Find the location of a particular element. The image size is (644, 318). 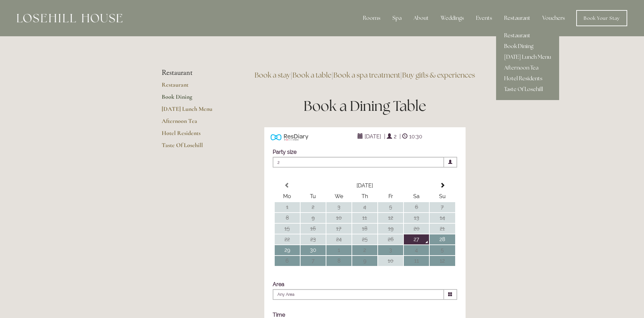

td: 21 is located at coordinates (442, 229).